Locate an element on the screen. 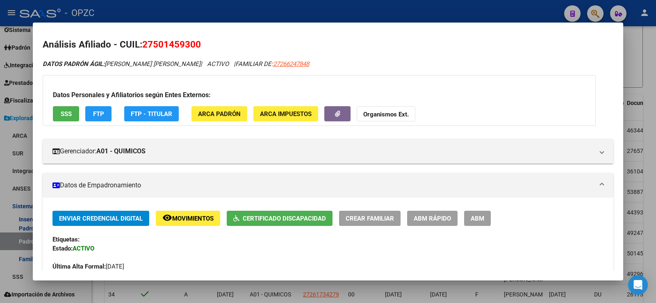 This screenshot has width=656, height=303. button: Organismos Ext. is located at coordinates (386, 114).